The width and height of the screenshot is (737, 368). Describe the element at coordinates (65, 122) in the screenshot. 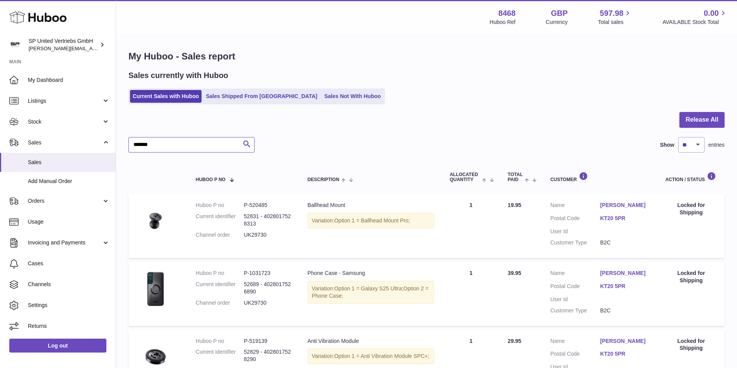

I see `span: Stock` at that location.